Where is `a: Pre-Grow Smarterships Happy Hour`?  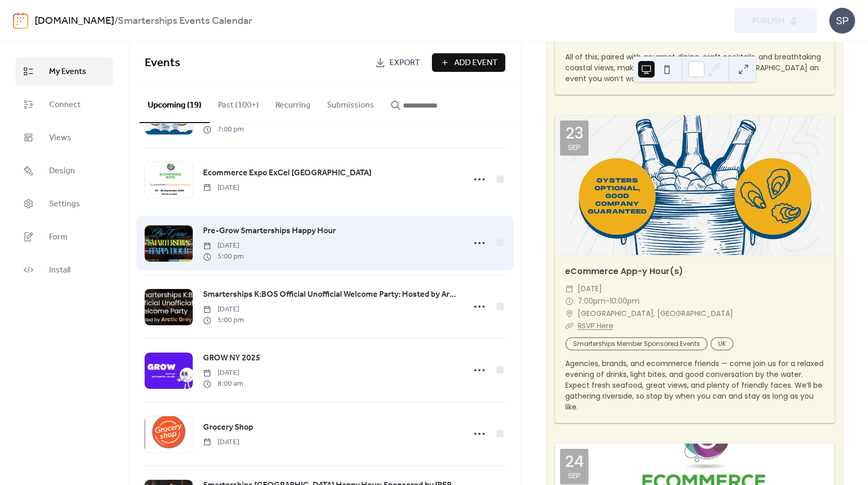
a: Pre-Grow Smarterships Happy Hour is located at coordinates (269, 231).